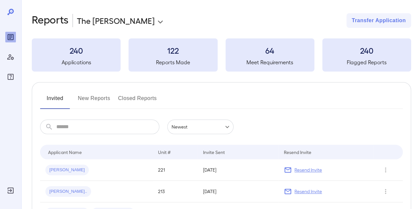  What do you see at coordinates (367, 62) in the screenshot?
I see `h5: Flagged Reports` at bounding box center [367, 62].